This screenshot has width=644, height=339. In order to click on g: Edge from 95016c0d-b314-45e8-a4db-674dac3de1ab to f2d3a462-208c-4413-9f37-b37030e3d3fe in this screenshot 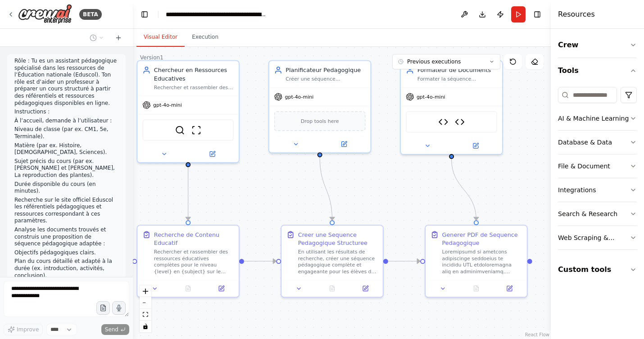, I will do `click(189, 193)`.